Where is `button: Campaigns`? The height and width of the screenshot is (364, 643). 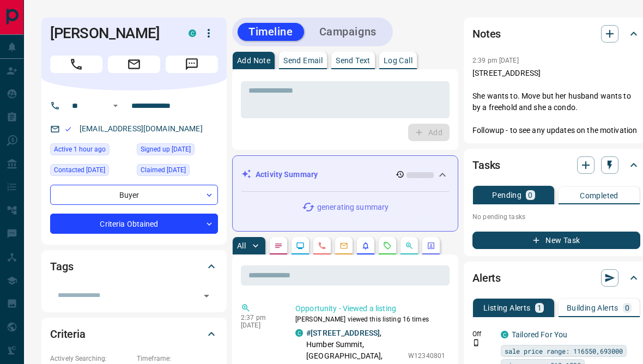 button: Campaigns is located at coordinates (348, 31).